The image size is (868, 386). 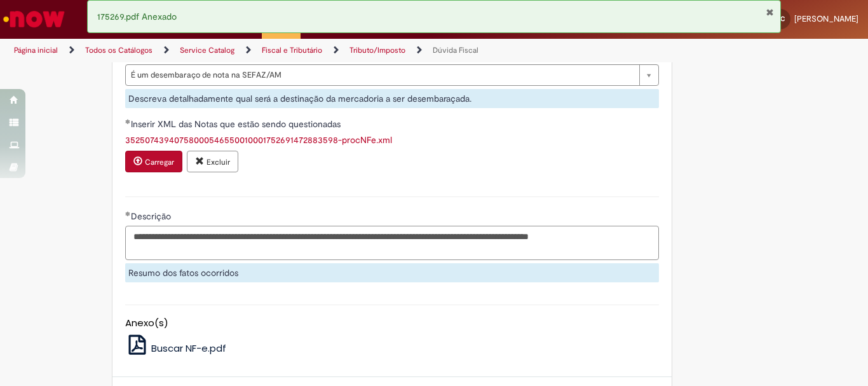 What do you see at coordinates (36, 50) in the screenshot?
I see `a: Página inicial` at bounding box center [36, 50].